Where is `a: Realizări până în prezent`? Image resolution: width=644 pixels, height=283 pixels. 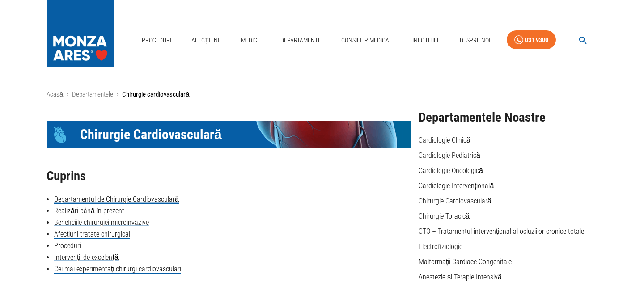 a: Realizări până în prezent is located at coordinates (89, 211).